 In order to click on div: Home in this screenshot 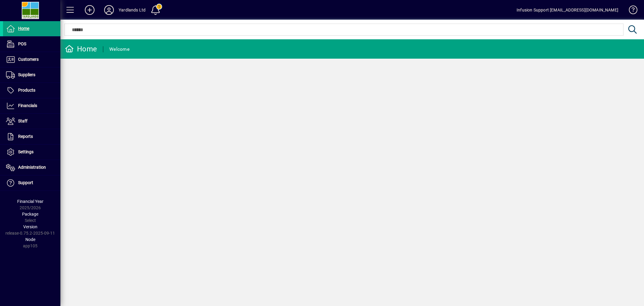, I will do `click(81, 49)`.